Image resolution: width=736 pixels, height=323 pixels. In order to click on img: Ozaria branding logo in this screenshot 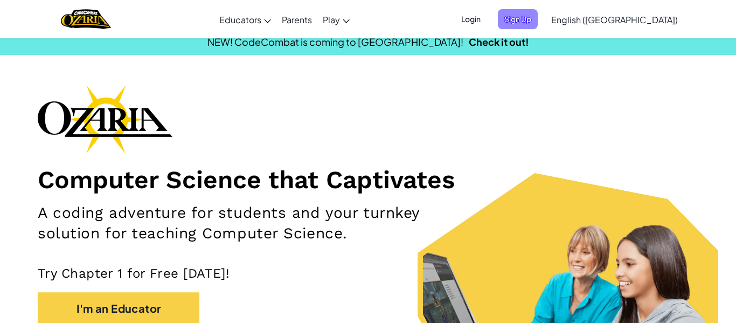, I will do `click(105, 119)`.